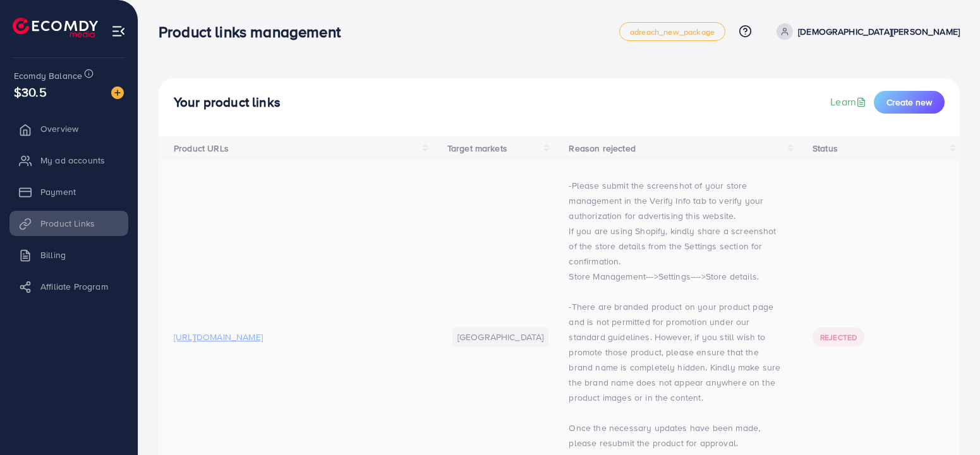 The height and width of the screenshot is (455, 980). I want to click on a: Learn, so click(849, 102).